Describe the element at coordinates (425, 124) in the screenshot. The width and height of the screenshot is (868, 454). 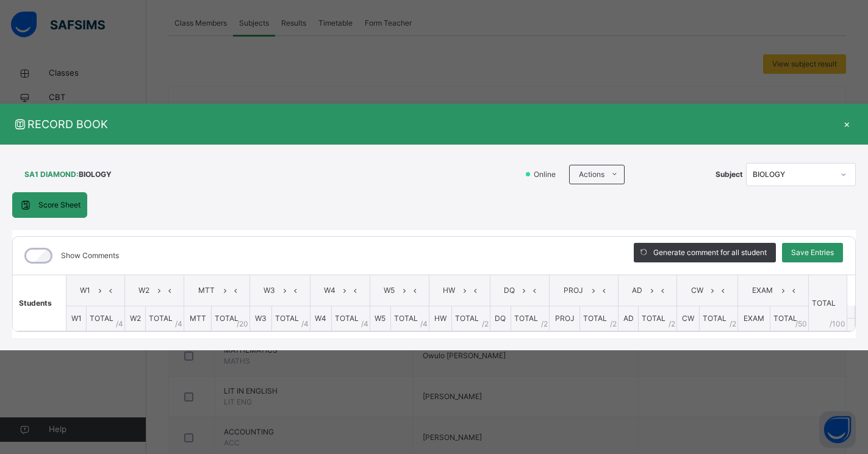
I see `span: RECORD BOOK` at that location.